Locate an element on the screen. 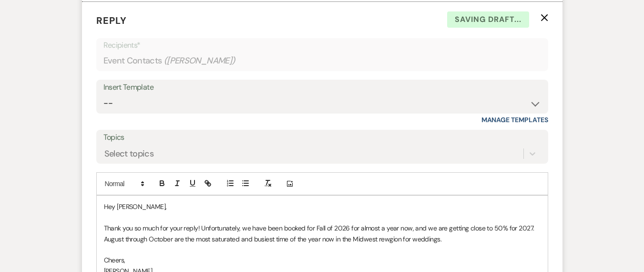 This screenshot has height=272, width=644. p: Thank you so much for your reply! Unfortunately, we have been booked for Fall of 2026 for almost ... is located at coordinates (322, 233).